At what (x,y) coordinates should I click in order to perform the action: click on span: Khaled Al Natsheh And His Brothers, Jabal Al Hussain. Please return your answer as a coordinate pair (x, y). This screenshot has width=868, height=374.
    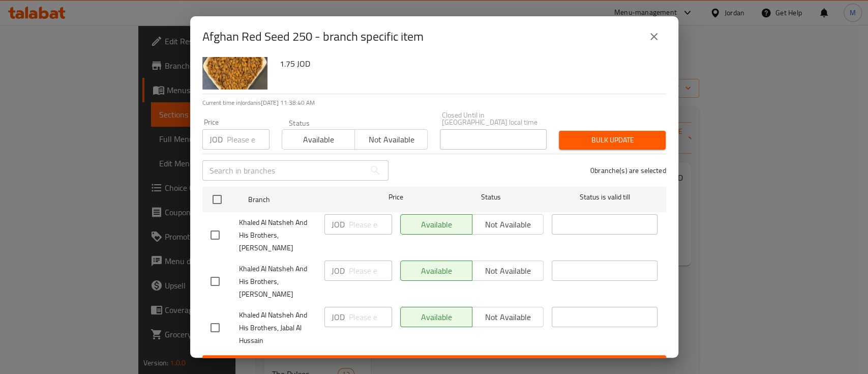
    Looking at the image, I should click on (278, 328).